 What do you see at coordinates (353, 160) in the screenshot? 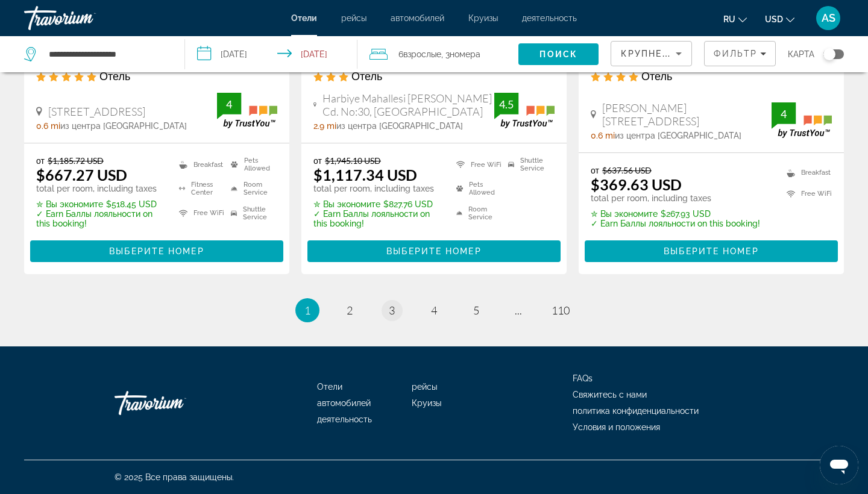
I see `del: $1,945.10 USD` at bounding box center [353, 160].